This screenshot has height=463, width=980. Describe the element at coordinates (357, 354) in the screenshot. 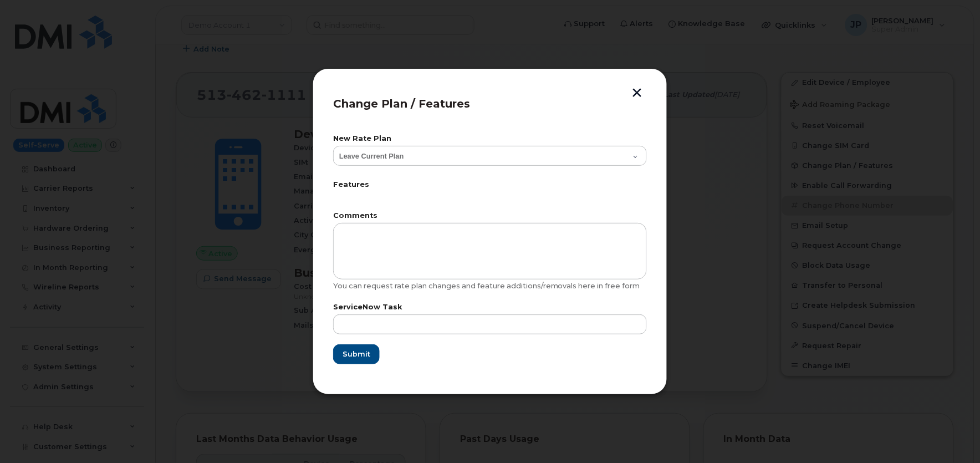

I see `span: Submit` at that location.